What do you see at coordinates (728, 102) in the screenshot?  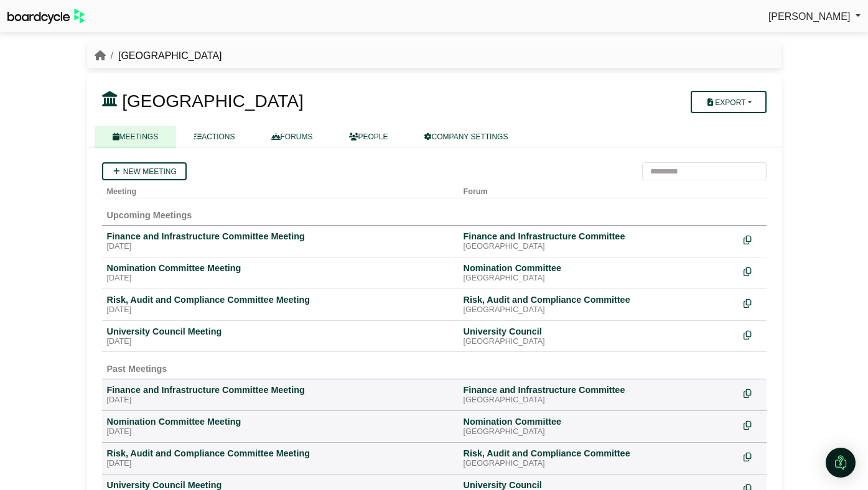 I see `button: Export` at bounding box center [728, 102].